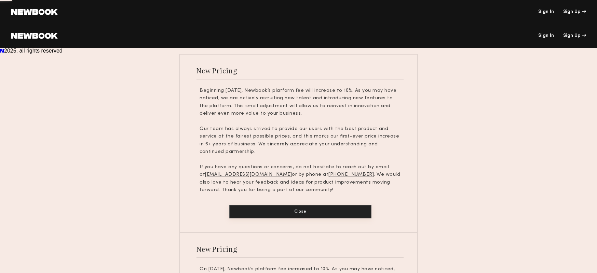  What do you see at coordinates (300, 212) in the screenshot?
I see `button: Close` at bounding box center [300, 212].